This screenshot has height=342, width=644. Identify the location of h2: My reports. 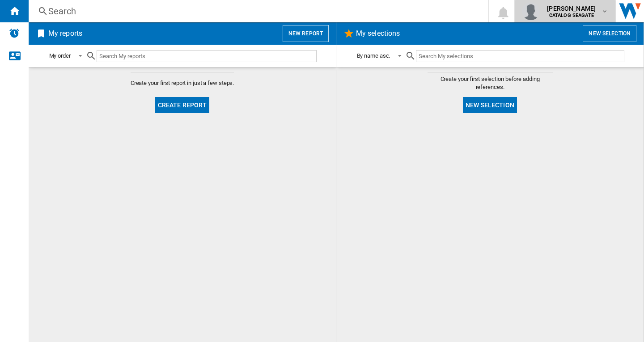
(65, 33).